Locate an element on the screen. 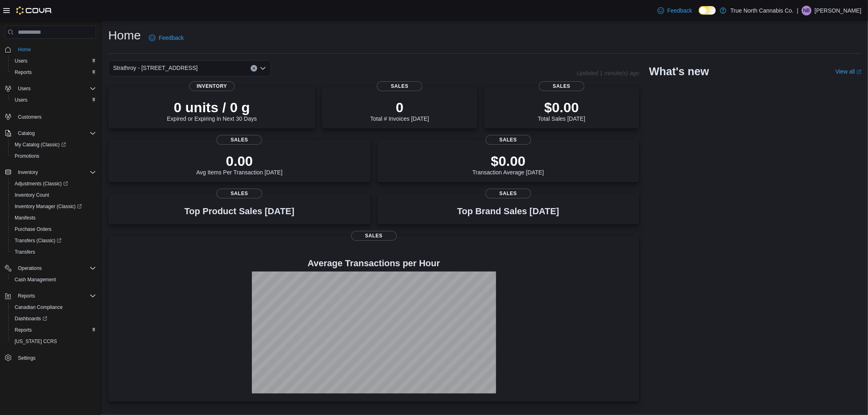 The height and width of the screenshot is (415, 868). a: Customers is located at coordinates (29, 118).